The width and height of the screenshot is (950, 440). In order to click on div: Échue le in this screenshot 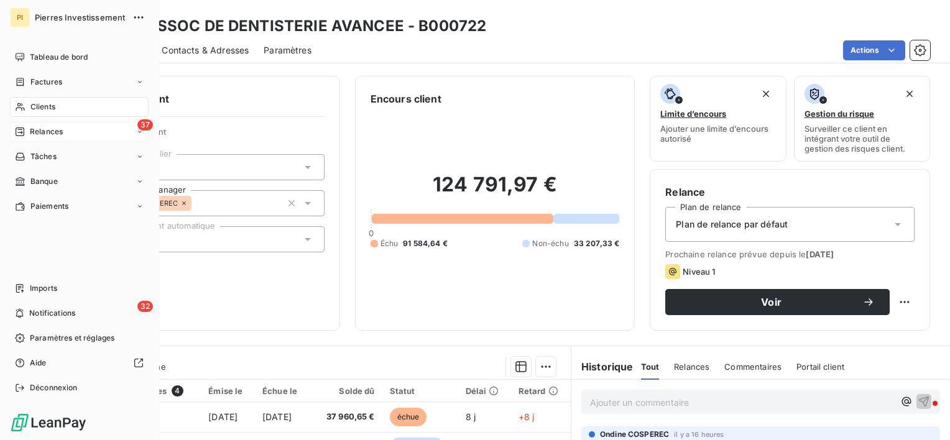, I will do `click(282, 391)`.